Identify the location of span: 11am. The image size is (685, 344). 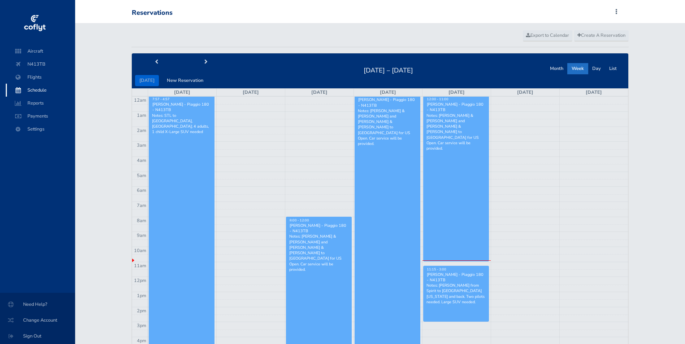
(140, 266).